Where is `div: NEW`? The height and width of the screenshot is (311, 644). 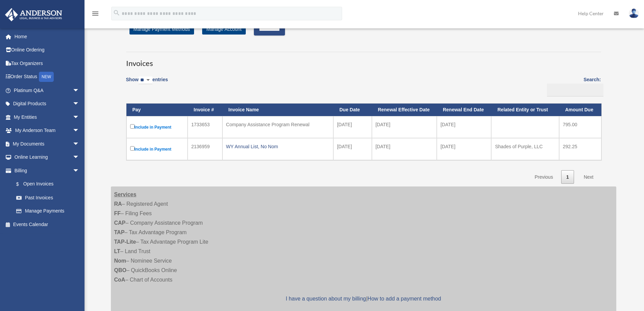
div: NEW is located at coordinates (46, 77).